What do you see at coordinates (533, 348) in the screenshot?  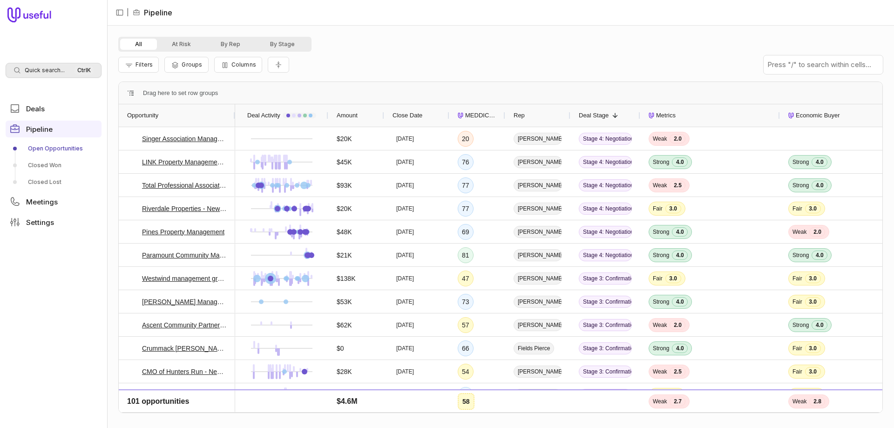 I see `span: Fields Pierce` at bounding box center [533, 348].